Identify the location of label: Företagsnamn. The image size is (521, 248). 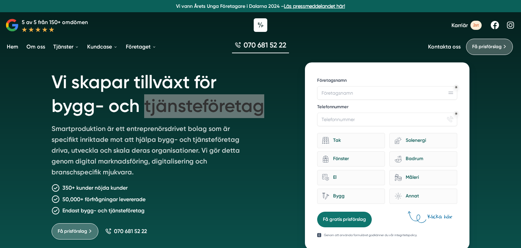
(387, 81).